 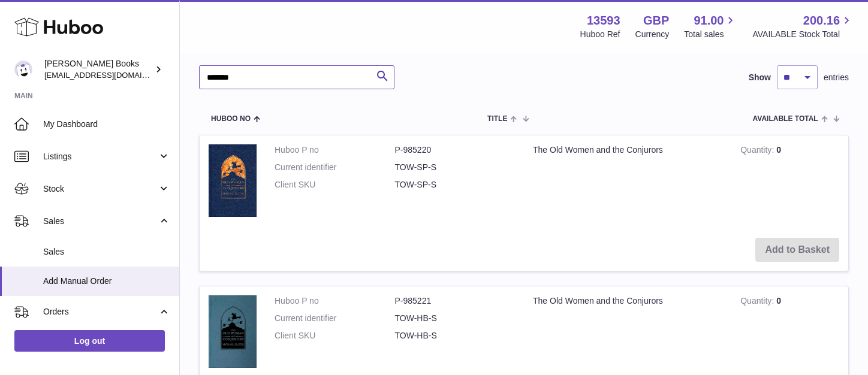 I want to click on span: Listings, so click(x=100, y=157).